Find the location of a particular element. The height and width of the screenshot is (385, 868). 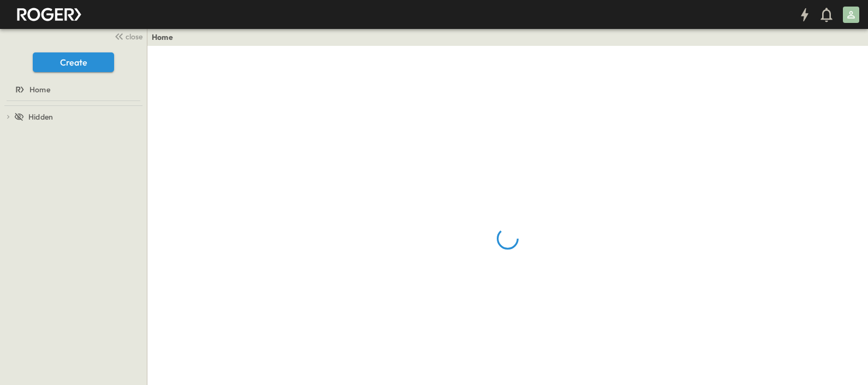

nav: breadcrumbs is located at coordinates (165, 37).